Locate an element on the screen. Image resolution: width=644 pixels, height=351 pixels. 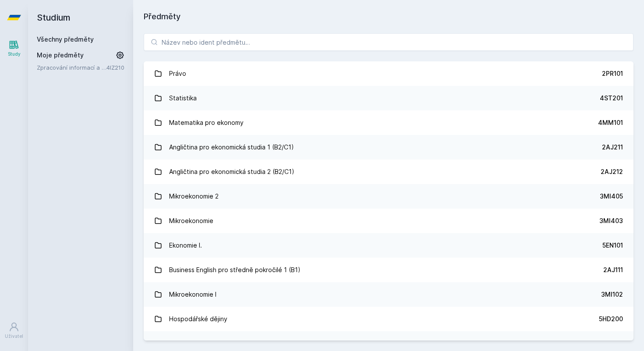
a: Study is located at coordinates (14, 48).